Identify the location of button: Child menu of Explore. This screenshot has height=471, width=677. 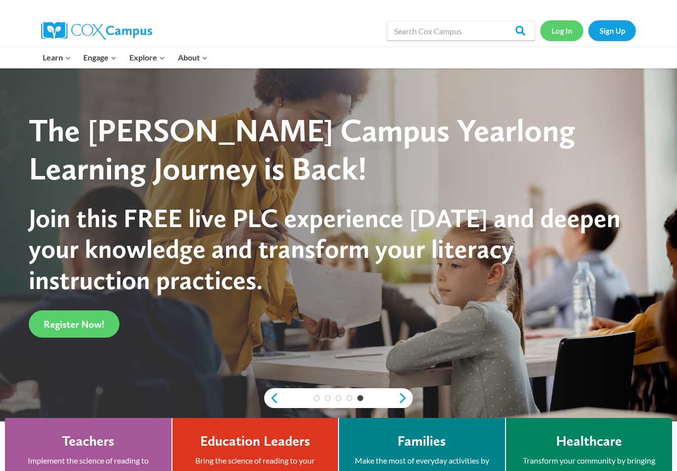
(147, 58).